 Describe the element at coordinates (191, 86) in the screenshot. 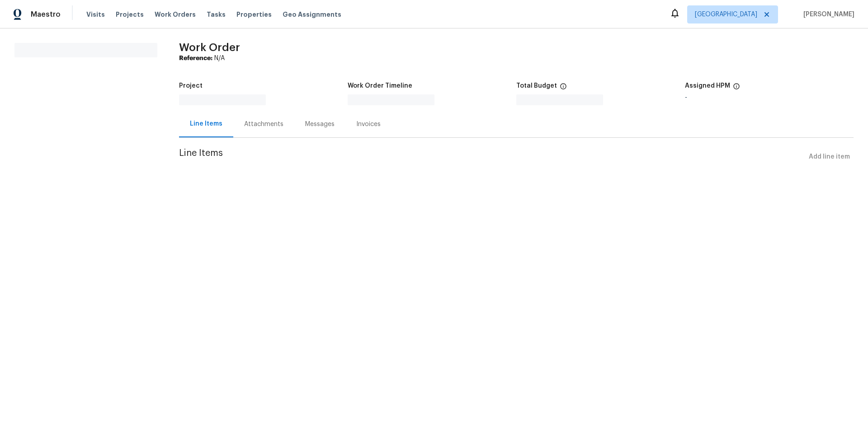

I see `h5: Project` at that location.